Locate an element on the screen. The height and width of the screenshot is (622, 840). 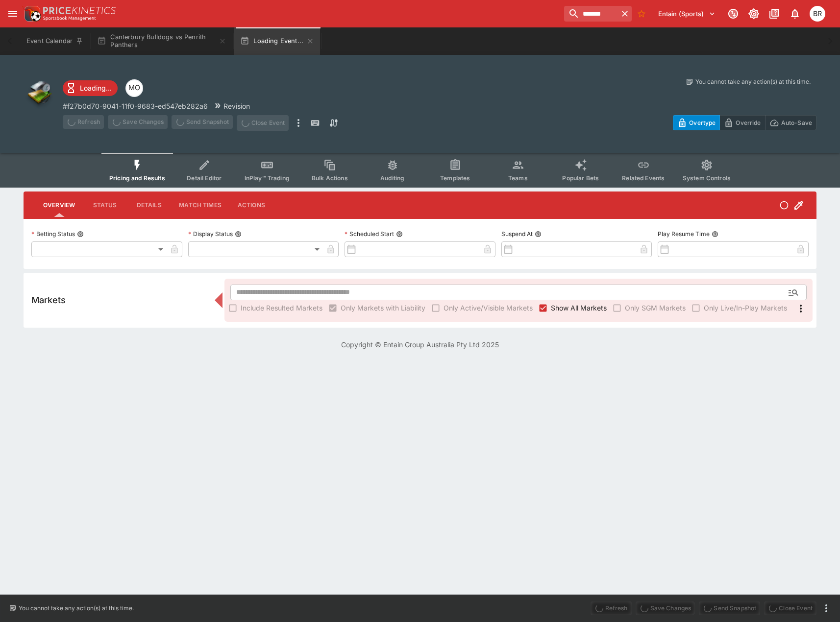
span: Include Resulted Markets is located at coordinates (281, 307).